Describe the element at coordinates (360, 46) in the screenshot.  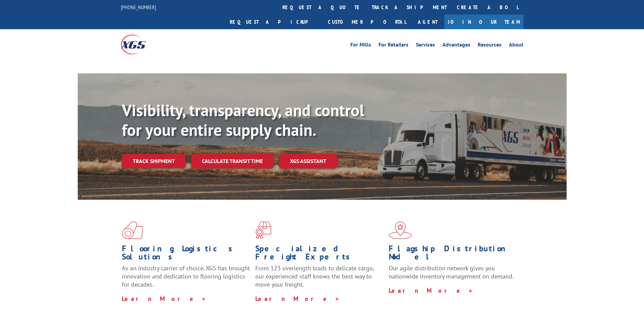
I see `a: For Mills` at that location.